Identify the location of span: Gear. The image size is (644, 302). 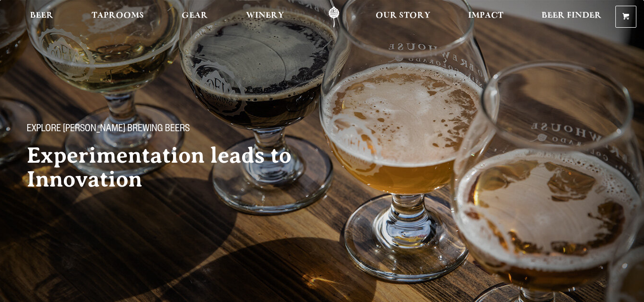
(195, 16).